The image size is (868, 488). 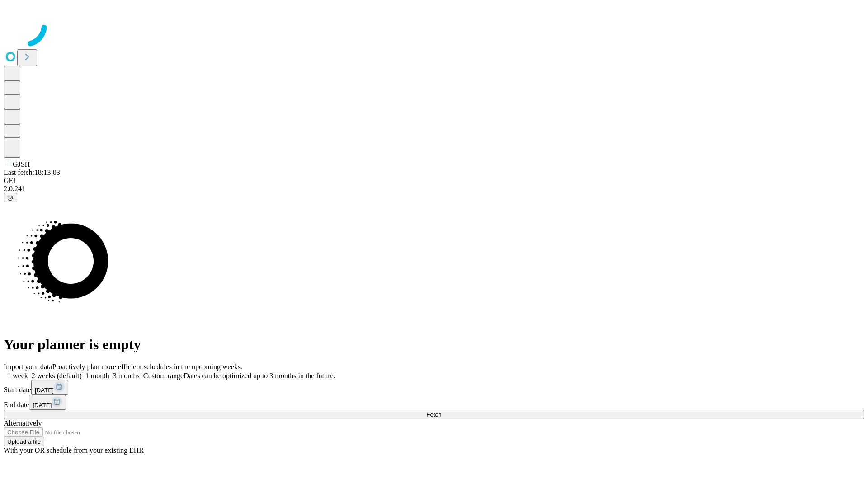 What do you see at coordinates (163, 375) in the screenshot?
I see `span: Custom range` at bounding box center [163, 375].